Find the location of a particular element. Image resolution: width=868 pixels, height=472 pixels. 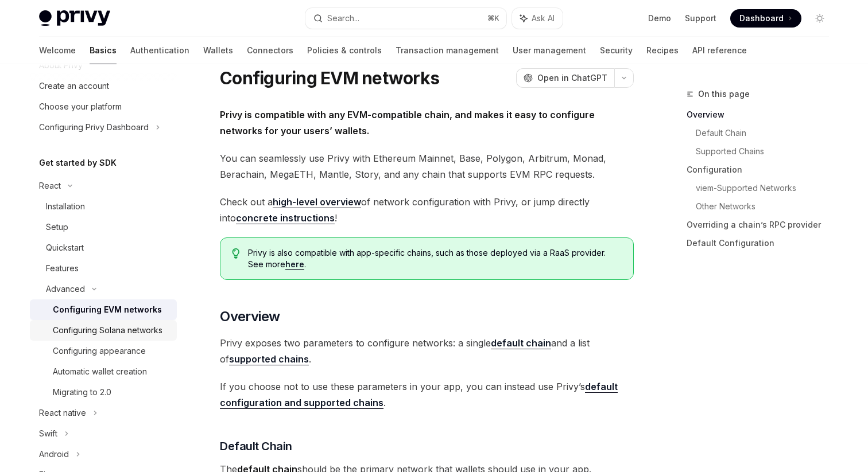

button: Ask AI is located at coordinates (537, 19).